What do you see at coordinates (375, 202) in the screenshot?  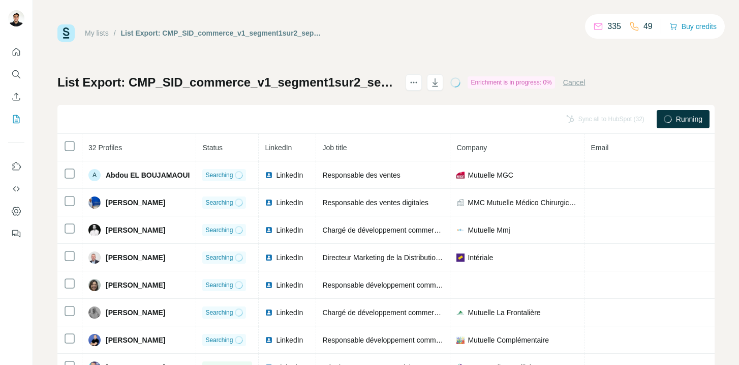 I see `span: Responsable des ventes digitales` at bounding box center [375, 202].